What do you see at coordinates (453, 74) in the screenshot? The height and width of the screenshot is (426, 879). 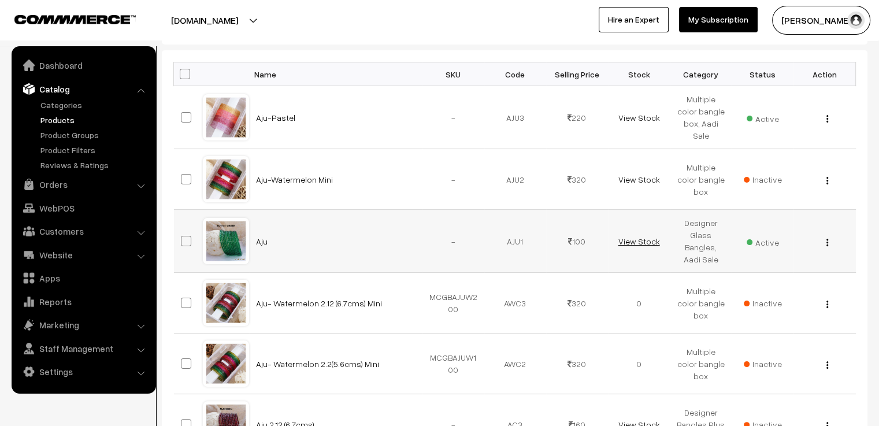 I see `th: SKU` at bounding box center [453, 74].